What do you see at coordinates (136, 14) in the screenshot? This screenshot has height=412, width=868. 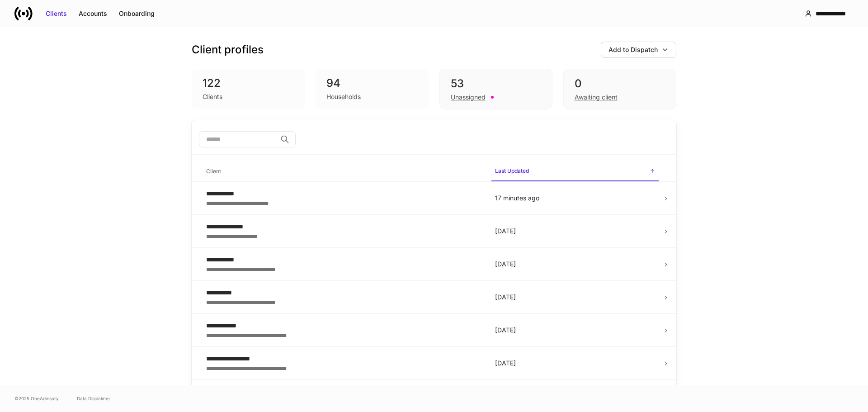 I see `button: Onboarding` at bounding box center [136, 14].